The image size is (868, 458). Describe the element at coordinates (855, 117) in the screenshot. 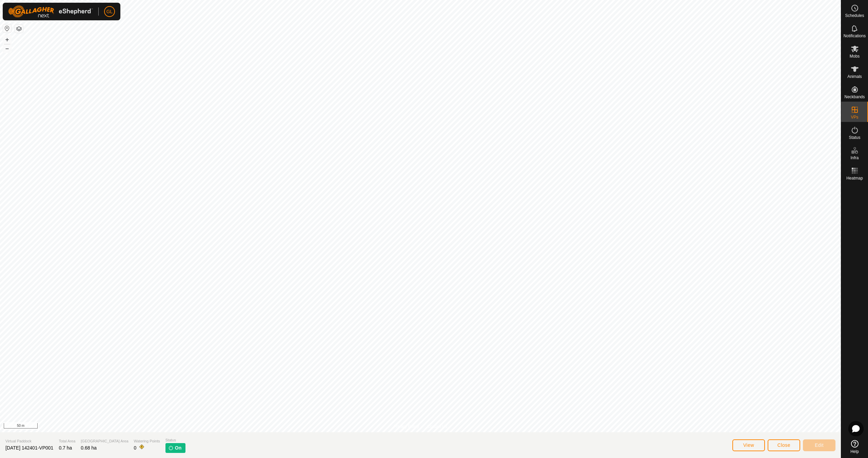

I see `span: VPs` at that location.